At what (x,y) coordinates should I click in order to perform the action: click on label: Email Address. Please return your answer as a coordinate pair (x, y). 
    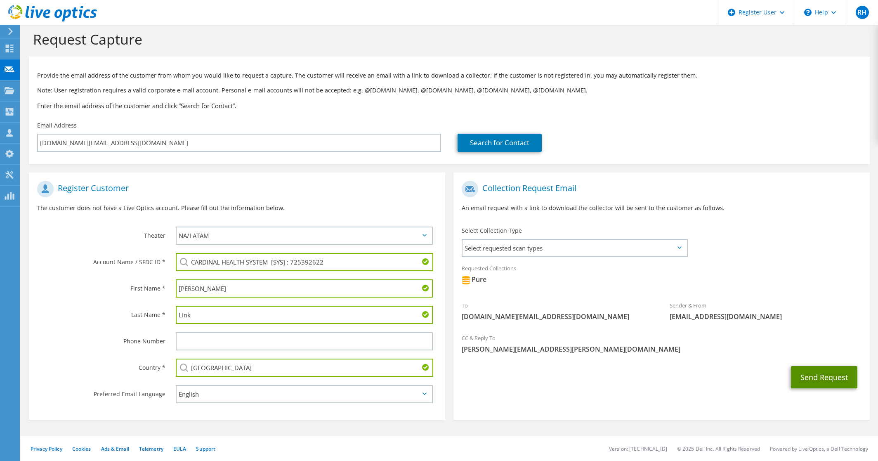
    Looking at the image, I should click on (57, 125).